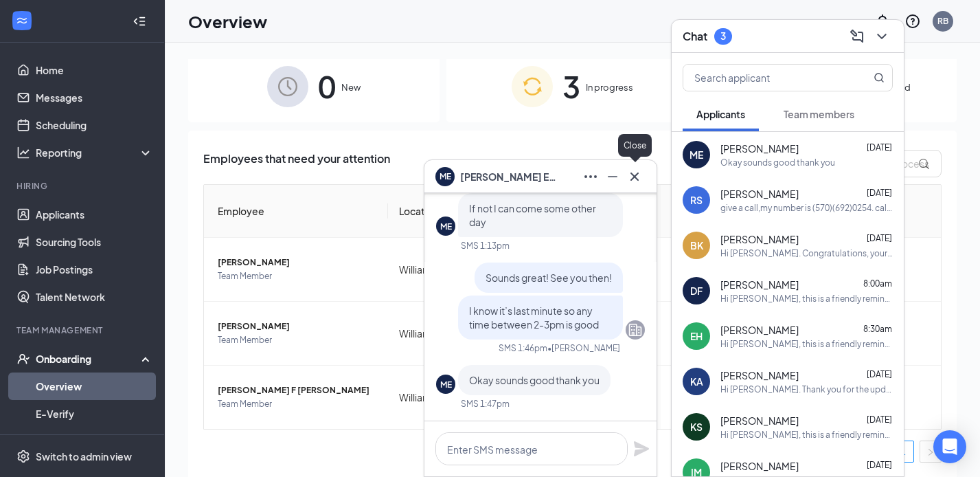  What do you see at coordinates (709, 211) in the screenshot?
I see `th: Status` at bounding box center [709, 211].